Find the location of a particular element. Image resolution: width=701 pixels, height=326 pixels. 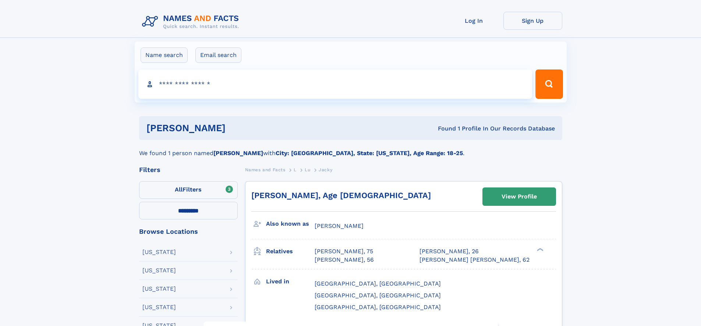

img: Logo Names and Facts is located at coordinates (192, 22).